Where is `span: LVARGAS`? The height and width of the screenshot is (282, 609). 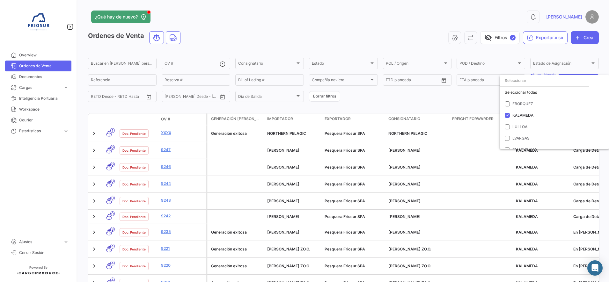 span: LVARGAS is located at coordinates (521, 138).